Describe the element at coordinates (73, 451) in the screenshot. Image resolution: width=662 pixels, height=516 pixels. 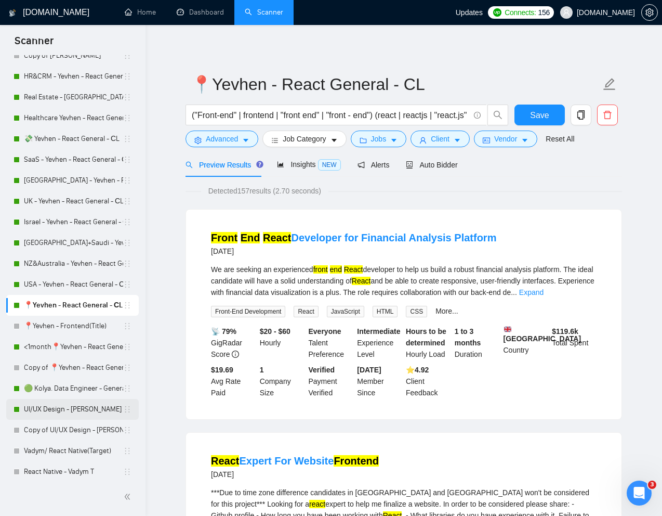
I see `a: Vadym/ React Native(Target)` at that location.